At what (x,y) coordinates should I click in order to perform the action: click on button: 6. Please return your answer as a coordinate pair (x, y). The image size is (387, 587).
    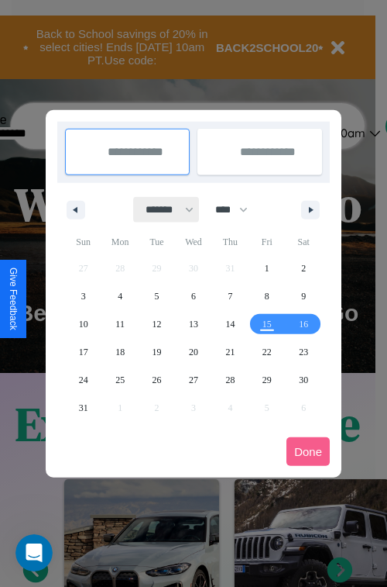
    Looking at the image, I should click on (193, 296).